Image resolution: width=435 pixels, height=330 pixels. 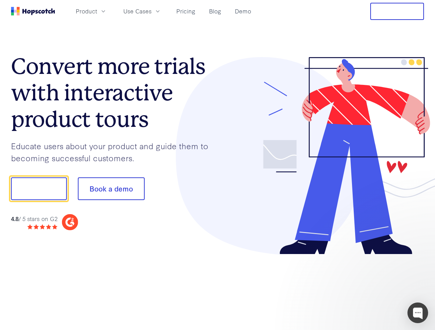 I want to click on a: Book a demo, so click(x=111, y=189).